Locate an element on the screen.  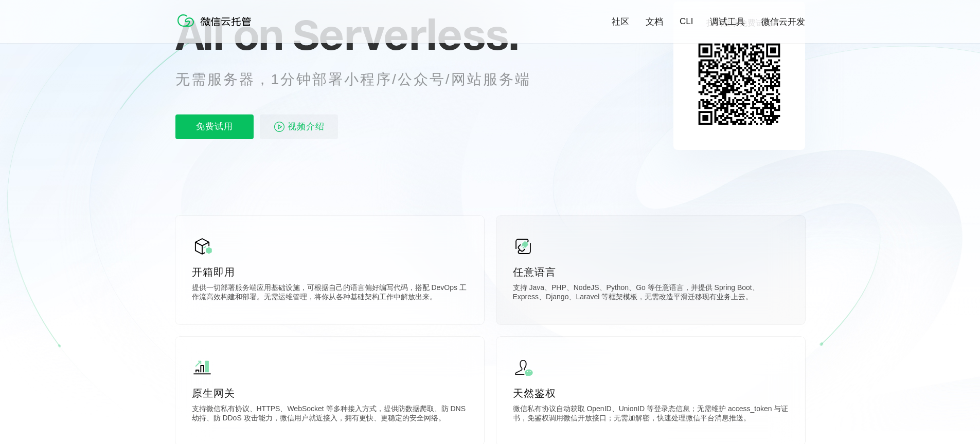
img: 微信云托管 is located at coordinates (216, 21).